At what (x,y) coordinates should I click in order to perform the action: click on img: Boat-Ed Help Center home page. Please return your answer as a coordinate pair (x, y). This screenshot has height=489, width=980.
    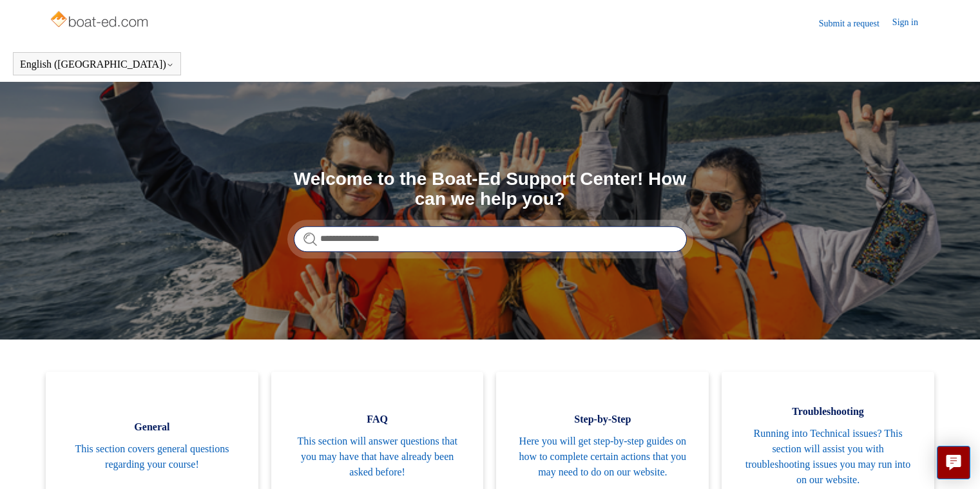
    Looking at the image, I should click on (99, 21).